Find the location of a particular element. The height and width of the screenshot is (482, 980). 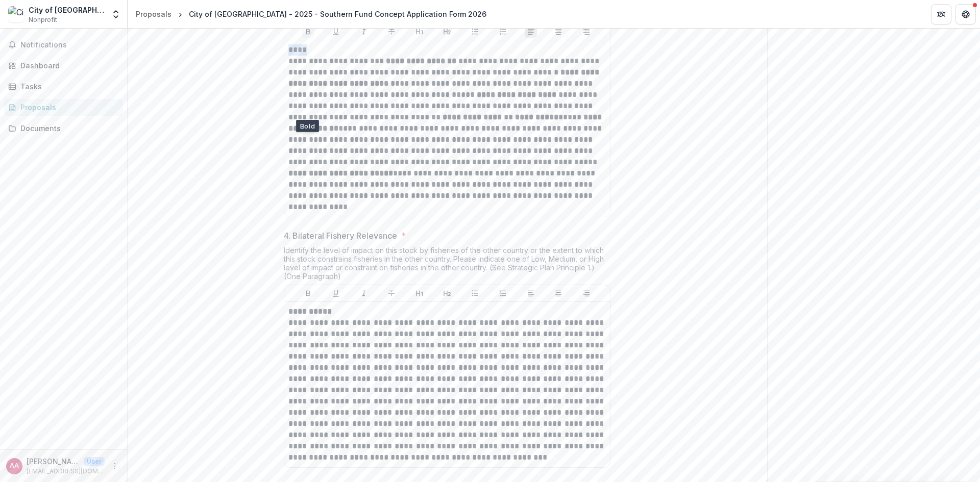

p: 4. Bilateral Fishery Relevance is located at coordinates (340, 236).